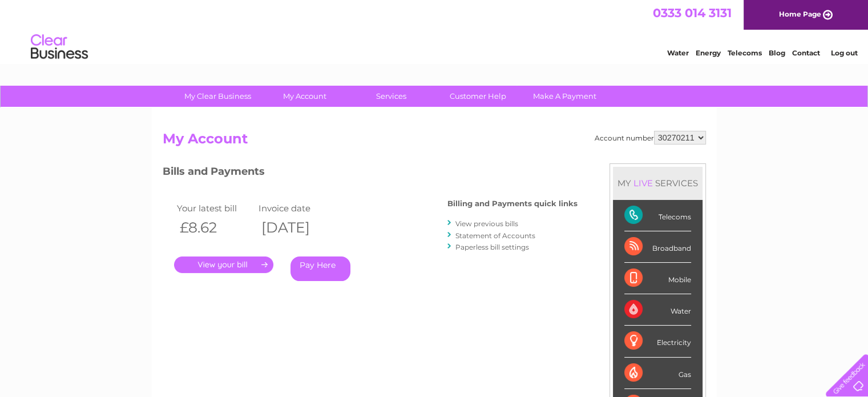 Image resolution: width=868 pixels, height=397 pixels. Describe the element at coordinates (708, 53) in the screenshot. I see `a: Energy` at that location.